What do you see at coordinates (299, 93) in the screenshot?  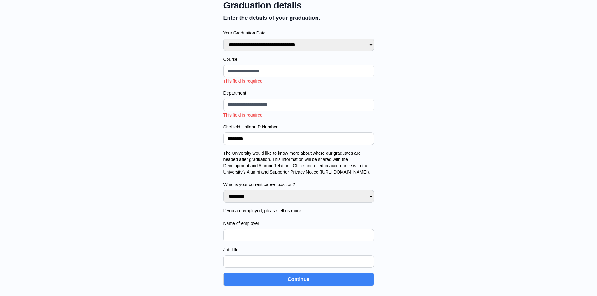 I see `label: Department` at bounding box center [299, 93].